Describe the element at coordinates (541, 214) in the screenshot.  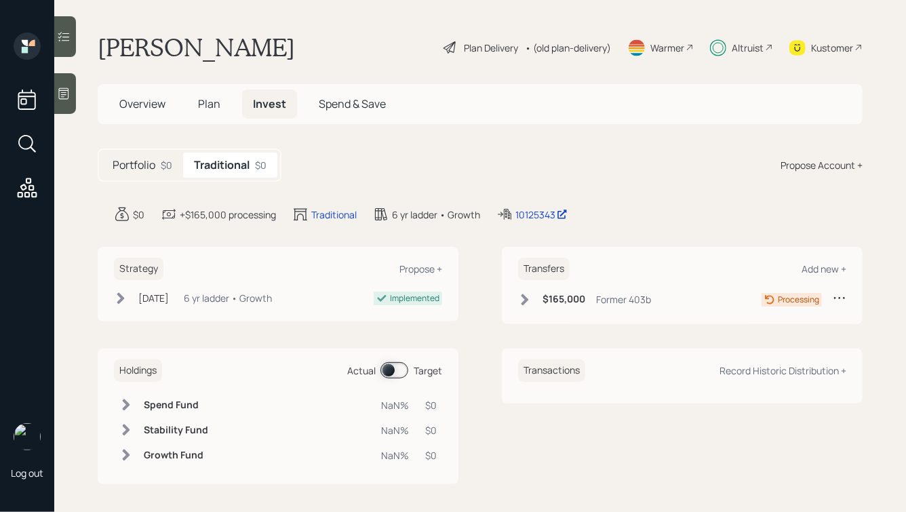
I see `div: 10125343` at that location.